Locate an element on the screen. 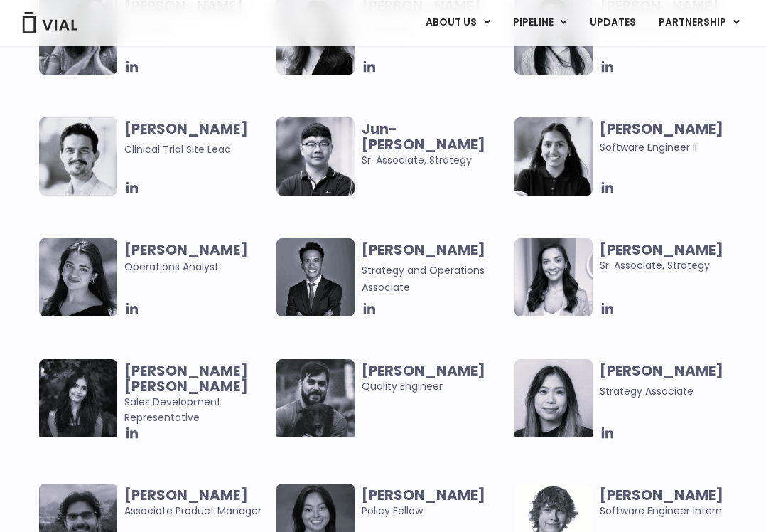  img: Headshot of smiling man named Urann is located at coordinates (315, 277).